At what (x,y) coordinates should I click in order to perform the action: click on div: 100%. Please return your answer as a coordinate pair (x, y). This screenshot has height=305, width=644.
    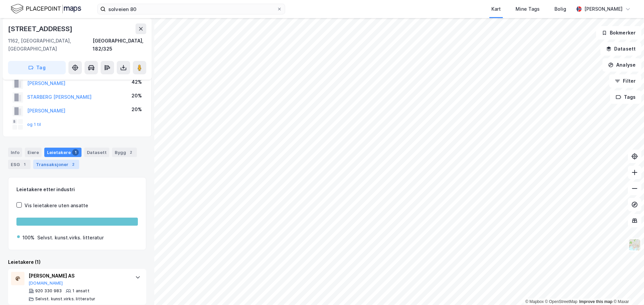
    Looking at the image, I should click on (28, 238).